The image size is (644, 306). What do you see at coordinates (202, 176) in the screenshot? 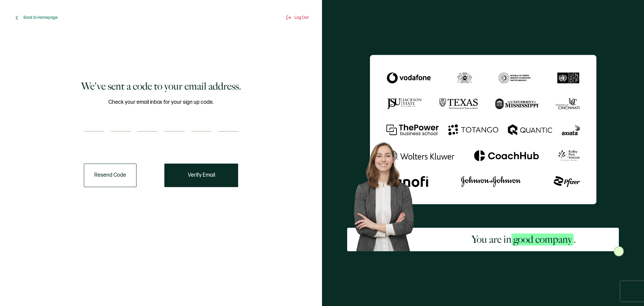
I see `button: Verify Email` at bounding box center [202, 176].